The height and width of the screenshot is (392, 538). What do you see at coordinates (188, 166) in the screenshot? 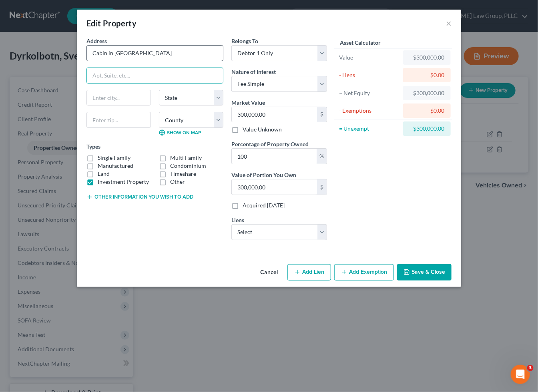
I see `label: Condominium` at bounding box center [188, 166].